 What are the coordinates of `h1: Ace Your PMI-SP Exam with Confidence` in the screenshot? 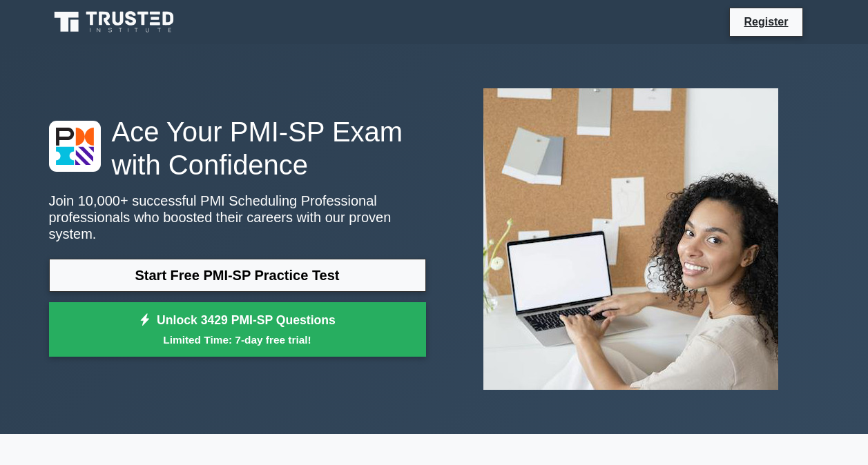 It's located at (237, 149).